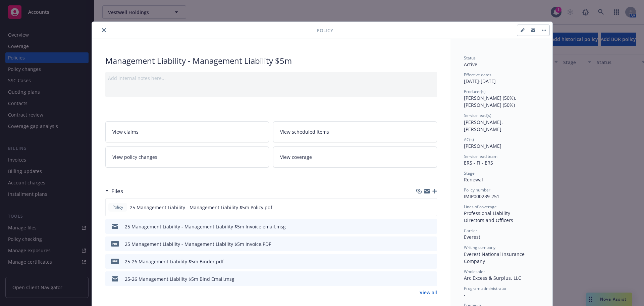  What do you see at coordinates (480, 156) in the screenshot?
I see `span: Service lead team` at bounding box center [480, 156].